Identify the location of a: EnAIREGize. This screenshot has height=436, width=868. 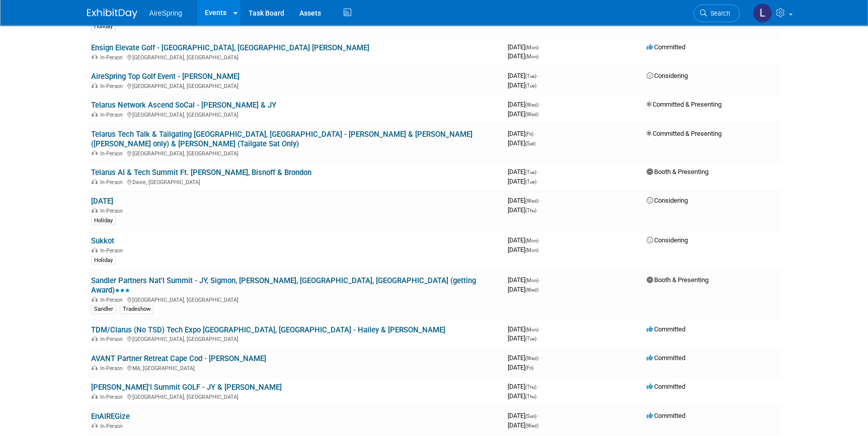
(110, 416).